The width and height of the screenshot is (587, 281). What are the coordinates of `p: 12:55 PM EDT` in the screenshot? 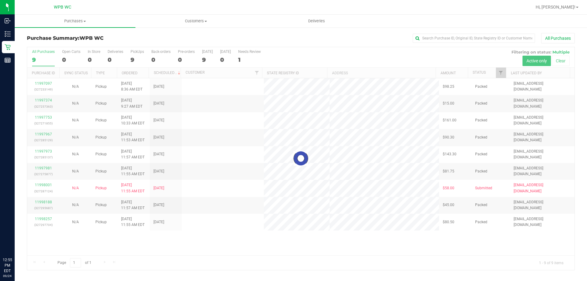 It's located at (7, 265).